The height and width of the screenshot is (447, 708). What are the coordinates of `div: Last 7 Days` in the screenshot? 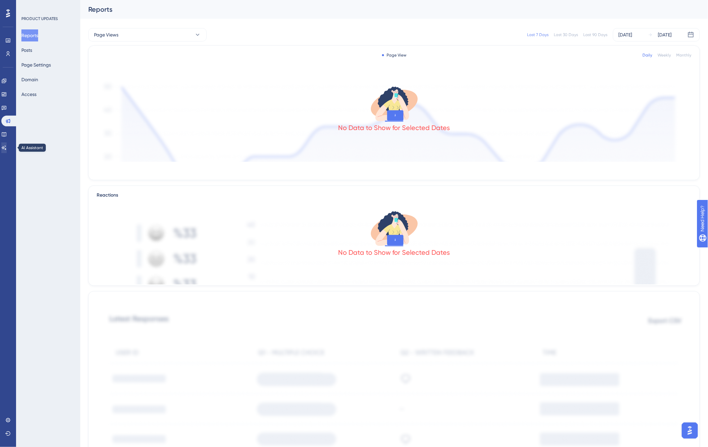 It's located at (538, 35).